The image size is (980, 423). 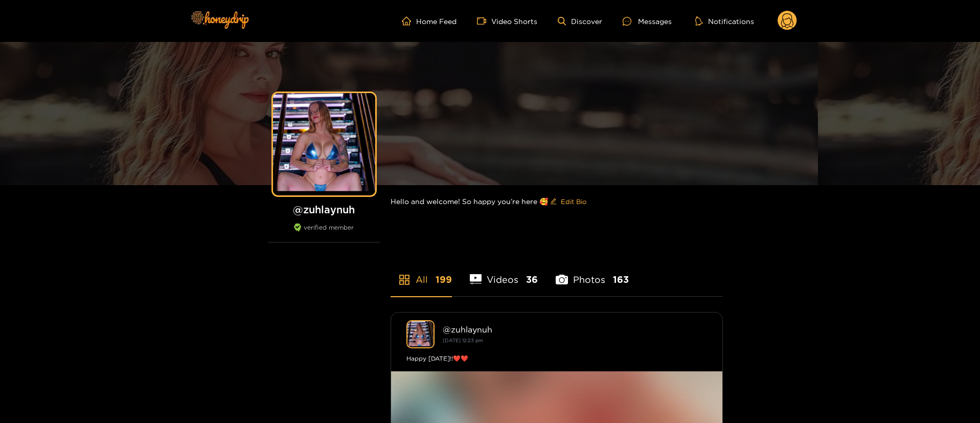 I want to click on img: zuhlaynuh, so click(x=421, y=334).